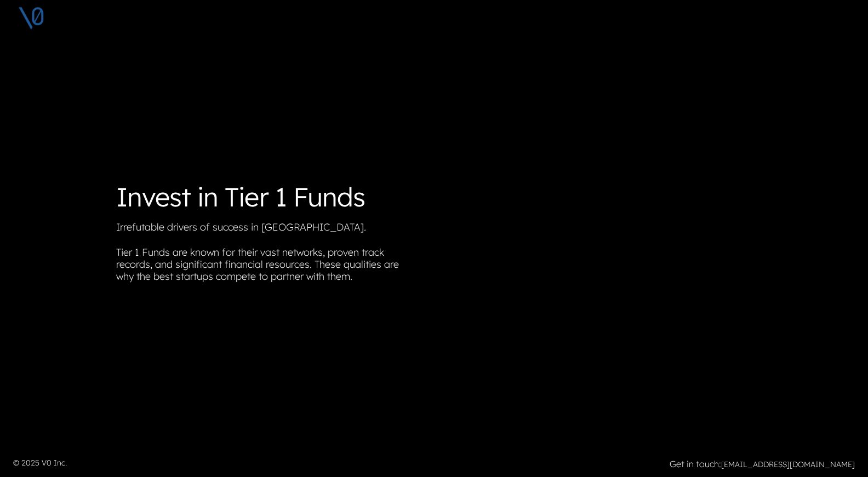  Describe the element at coordinates (221, 463) in the screenshot. I see `p: © 2025 V0 Inc.` at that location.